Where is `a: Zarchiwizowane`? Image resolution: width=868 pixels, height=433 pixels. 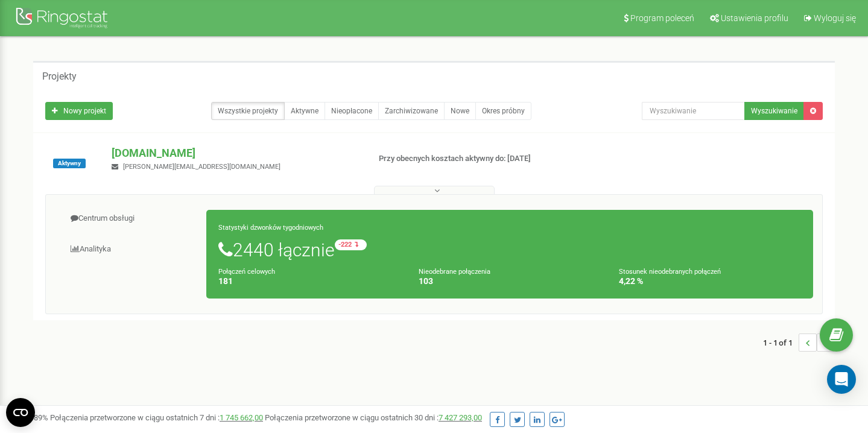
a: Zarchiwizowane is located at coordinates (411, 111).